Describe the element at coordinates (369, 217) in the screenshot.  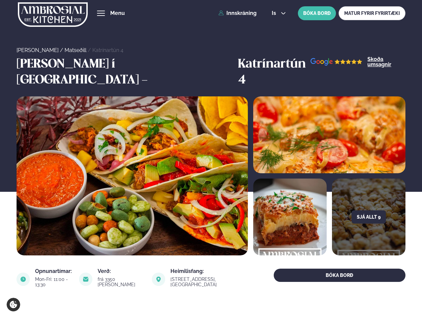
I see `button: Sjá allt 9` at that location.